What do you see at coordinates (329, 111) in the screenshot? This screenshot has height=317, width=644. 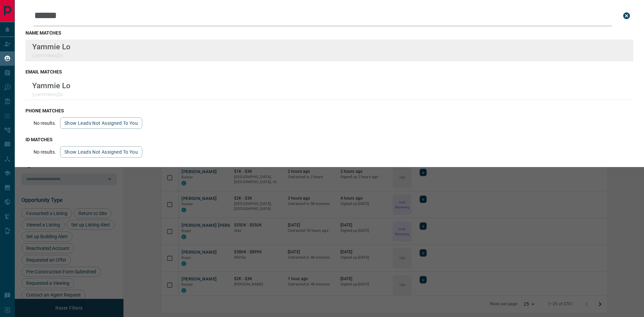 I see `h3: phone matches` at bounding box center [329, 111].